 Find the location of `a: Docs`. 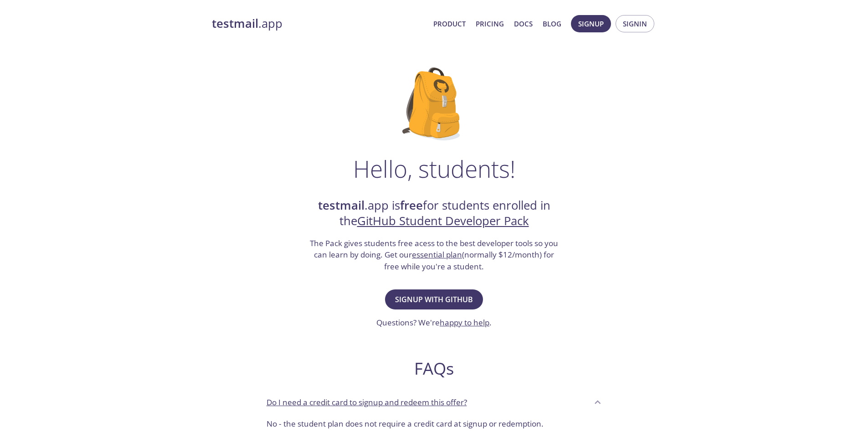

a: Docs is located at coordinates (523, 24).